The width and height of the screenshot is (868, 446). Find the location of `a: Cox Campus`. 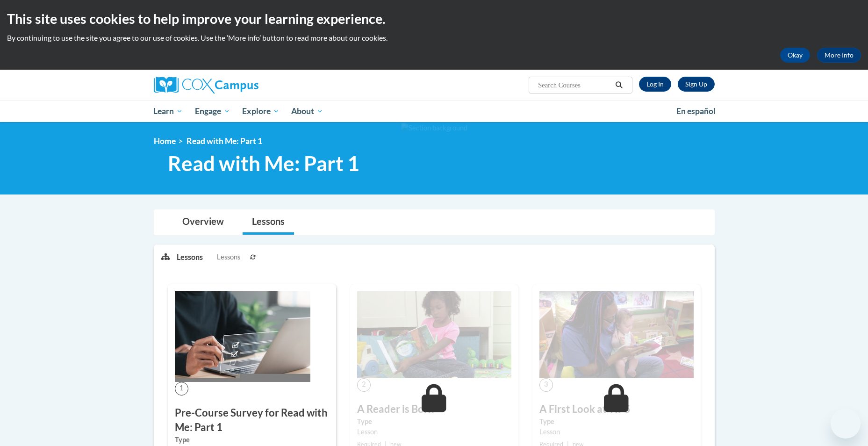

a: Cox Campus is located at coordinates (242, 85).